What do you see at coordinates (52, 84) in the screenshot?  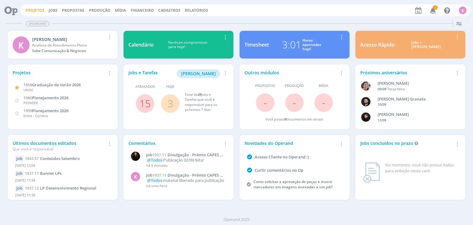 I see `a: 1858Graduação de Verão 2026` at bounding box center [52, 84].